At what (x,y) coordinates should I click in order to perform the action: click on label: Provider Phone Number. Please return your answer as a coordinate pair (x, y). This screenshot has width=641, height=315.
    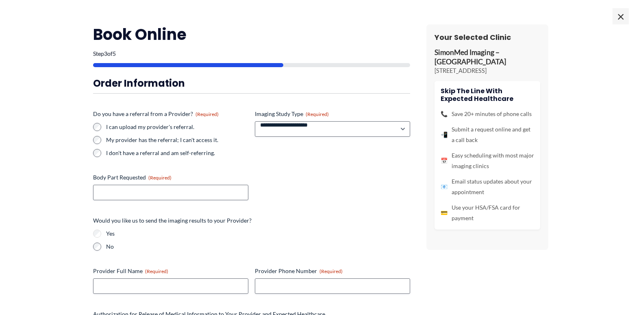
    Looking at the image, I should click on (333, 271).